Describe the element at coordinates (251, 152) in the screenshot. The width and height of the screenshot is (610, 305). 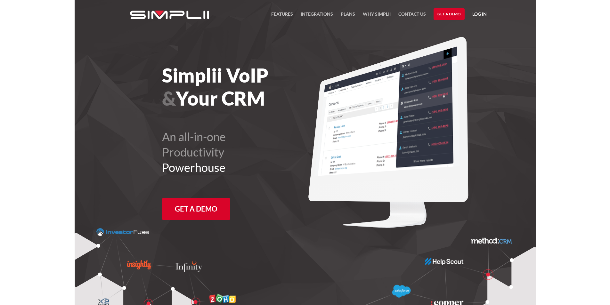
I see `h2: An all-in-one Productivity` at that location.